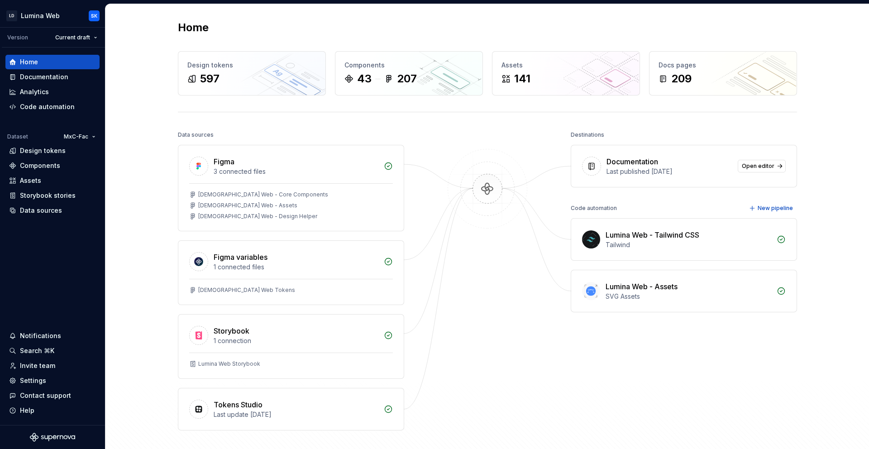  What do you see at coordinates (53, 437) in the screenshot?
I see `a: Supernova Logo` at bounding box center [53, 437].